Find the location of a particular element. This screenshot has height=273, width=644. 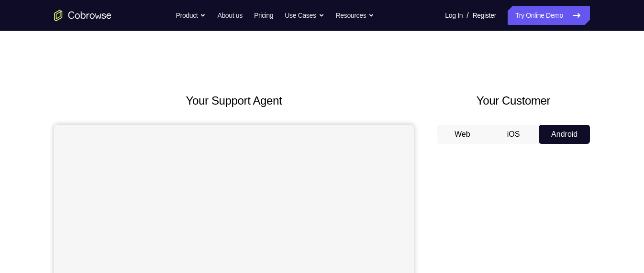

a: Pricing is located at coordinates (264, 15).